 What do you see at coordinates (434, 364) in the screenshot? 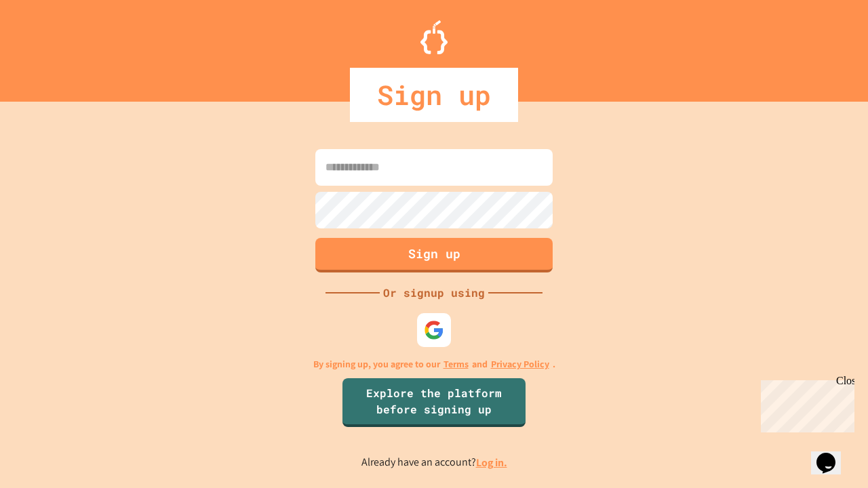
I see `p: By signing up, you agree to our and .` at bounding box center [434, 364].